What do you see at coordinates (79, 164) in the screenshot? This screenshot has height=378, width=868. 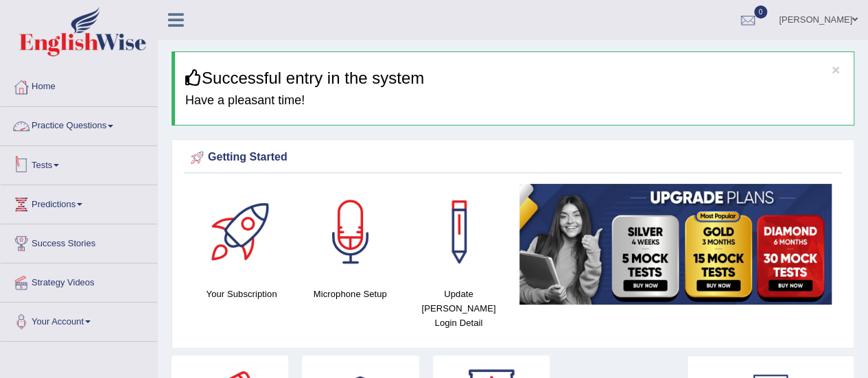 I see `a: Tests` at bounding box center [79, 164].